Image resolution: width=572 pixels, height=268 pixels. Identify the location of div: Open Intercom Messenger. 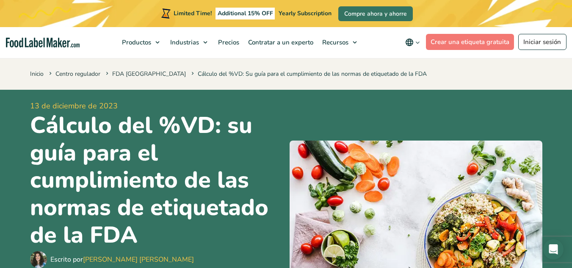
(553, 249).